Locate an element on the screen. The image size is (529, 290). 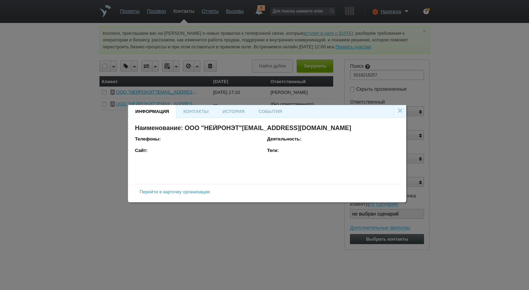
a: Перейти в карточку организации is located at coordinates (175, 192).